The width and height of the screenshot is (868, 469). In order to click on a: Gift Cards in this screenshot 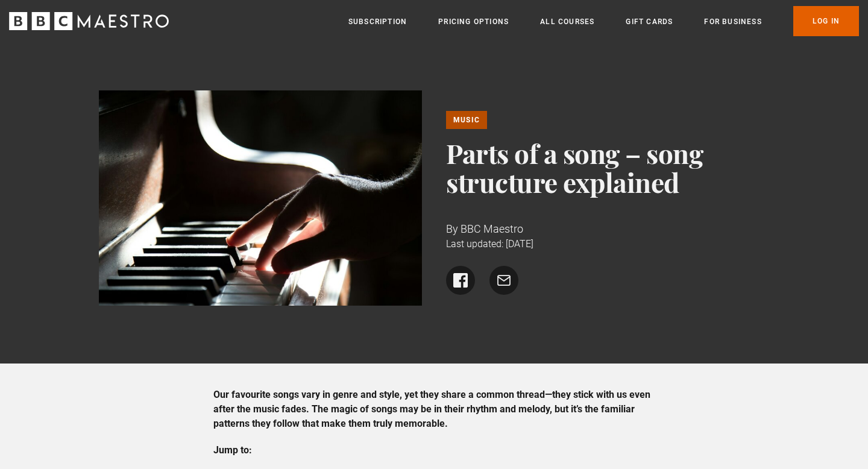, I will do `click(649, 22)`.